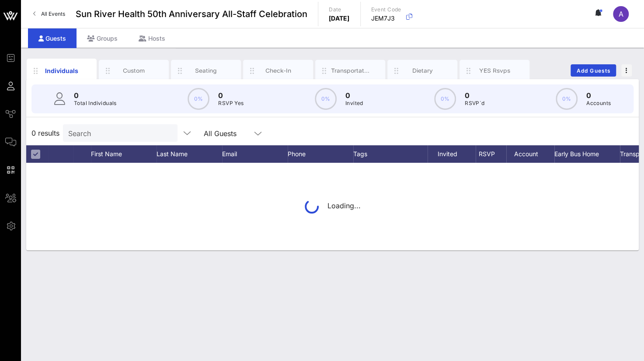  What do you see at coordinates (530, 154) in the screenshot?
I see `div: Account` at bounding box center [530, 154].